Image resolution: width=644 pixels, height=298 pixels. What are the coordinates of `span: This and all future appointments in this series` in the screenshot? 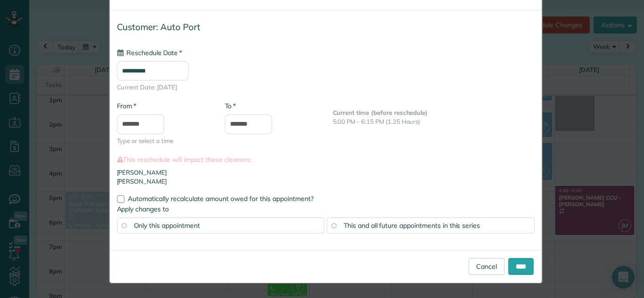 It's located at (412, 226).